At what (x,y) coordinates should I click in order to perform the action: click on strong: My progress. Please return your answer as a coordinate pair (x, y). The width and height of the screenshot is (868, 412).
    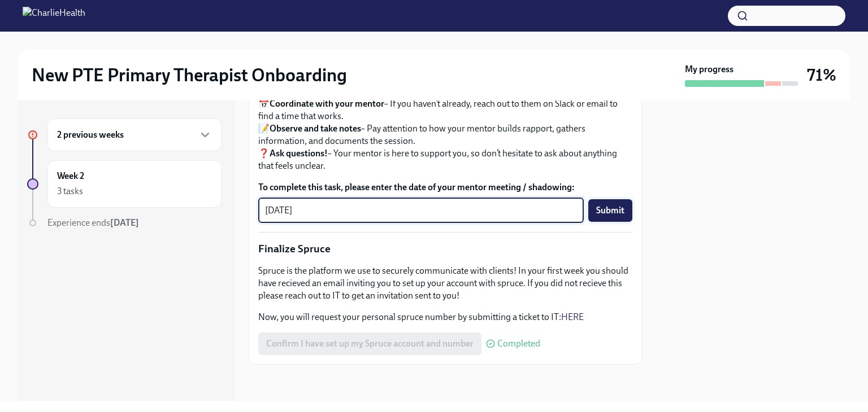
    Looking at the image, I should click on (709, 70).